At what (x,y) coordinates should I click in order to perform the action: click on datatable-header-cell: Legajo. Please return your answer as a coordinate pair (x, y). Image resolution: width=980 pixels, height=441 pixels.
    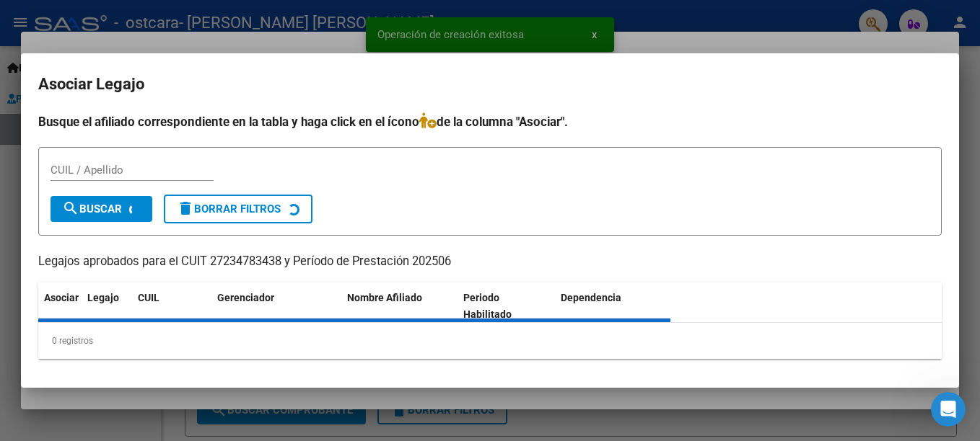
    Looking at the image, I should click on (107, 306).